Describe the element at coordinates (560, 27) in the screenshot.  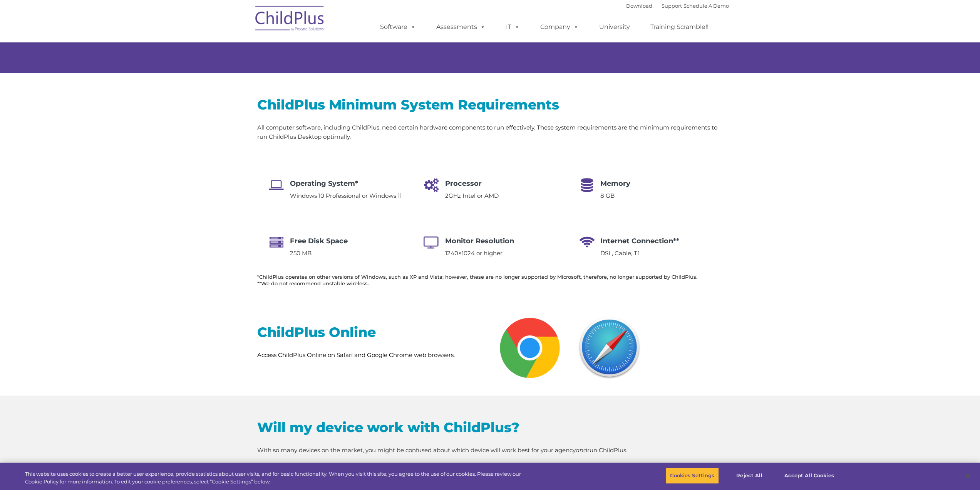
I see `a: Company` at that location.